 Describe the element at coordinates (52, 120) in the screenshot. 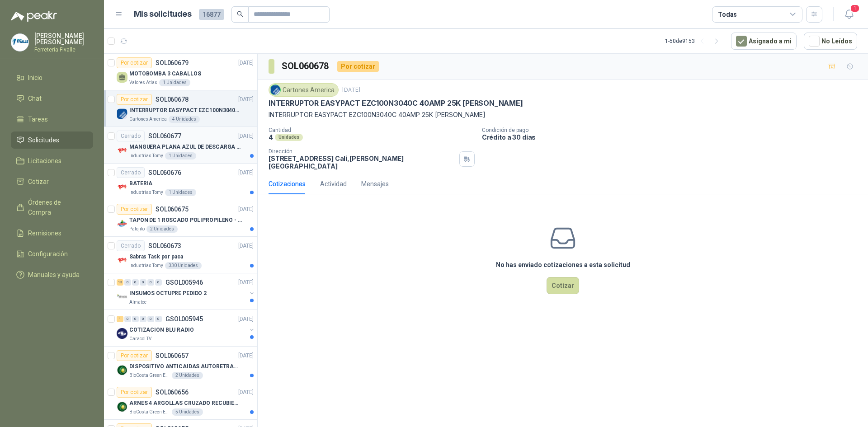

I see `a: Tareas` at that location.